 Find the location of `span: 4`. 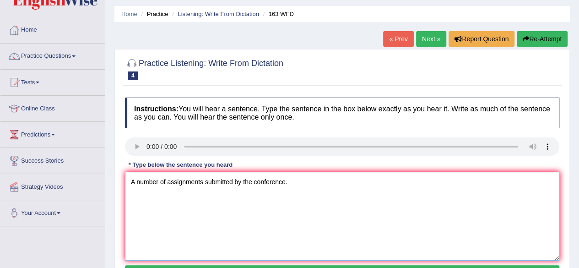

span: 4 is located at coordinates (133, 76).